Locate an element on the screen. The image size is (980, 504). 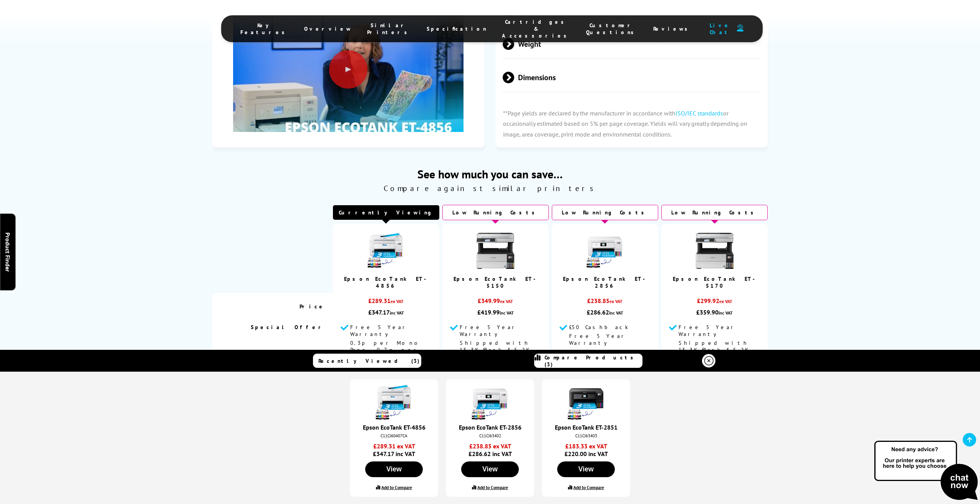
span: Compare against similar printers is located at coordinates (490, 189).